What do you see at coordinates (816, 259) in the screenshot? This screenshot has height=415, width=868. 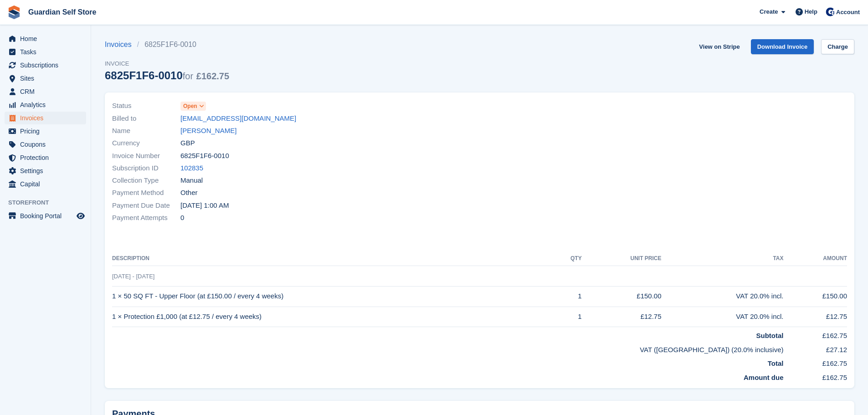 I see `th: Amount` at bounding box center [816, 259].